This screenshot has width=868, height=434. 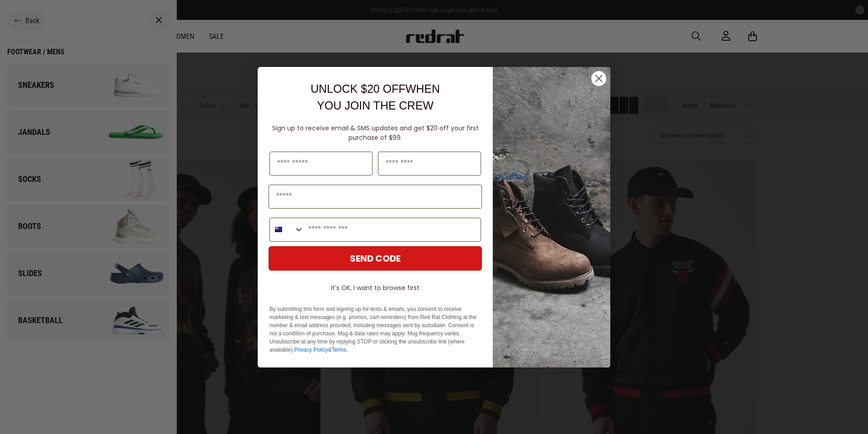 What do you see at coordinates (278, 229) in the screenshot?
I see `img: New Zealand` at bounding box center [278, 229].